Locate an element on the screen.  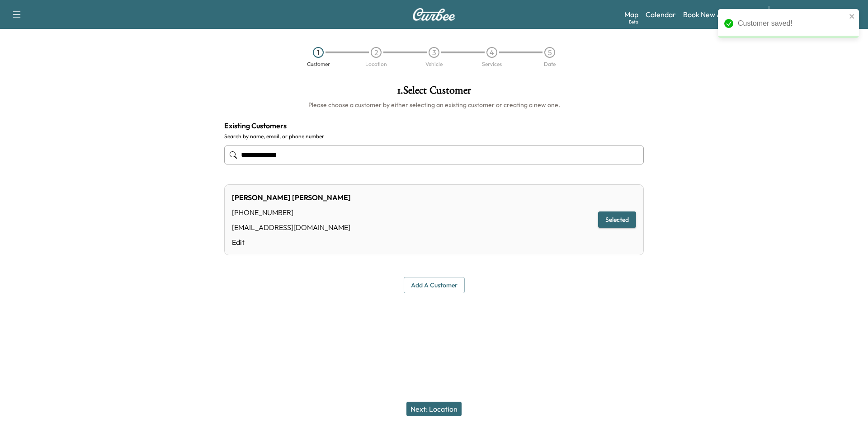
div: 2 is located at coordinates (376, 52).